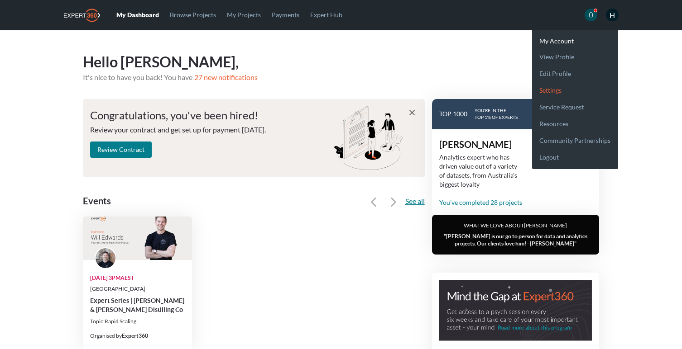 This screenshot has width=682, height=349. Describe the element at coordinates (453, 114) in the screenshot. I see `div: TOP 1000` at that location.